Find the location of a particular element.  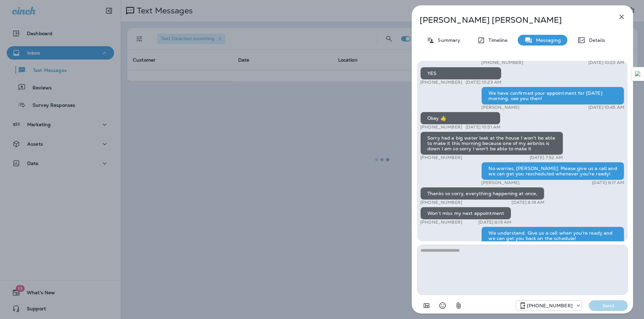

button: Select an emoji is located at coordinates (442, 306).